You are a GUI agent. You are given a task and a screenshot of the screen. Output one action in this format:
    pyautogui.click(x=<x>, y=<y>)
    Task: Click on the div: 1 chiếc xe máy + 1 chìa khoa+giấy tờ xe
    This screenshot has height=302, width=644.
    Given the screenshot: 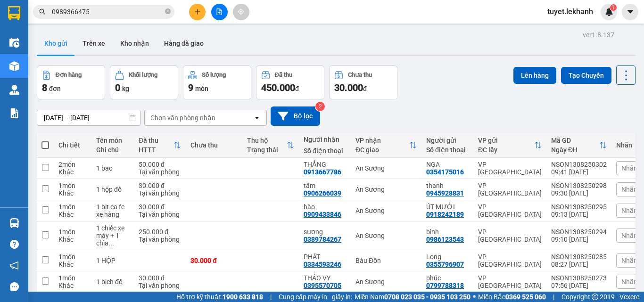 What is the action you would take?
    pyautogui.click(x=113, y=236)
    